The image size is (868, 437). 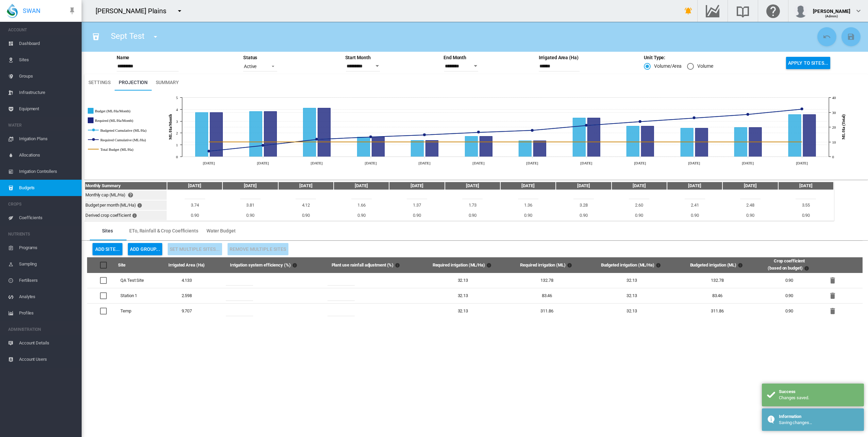 What do you see at coordinates (834, 127) in the screenshot?
I see `tspan: 20` at bounding box center [834, 127].